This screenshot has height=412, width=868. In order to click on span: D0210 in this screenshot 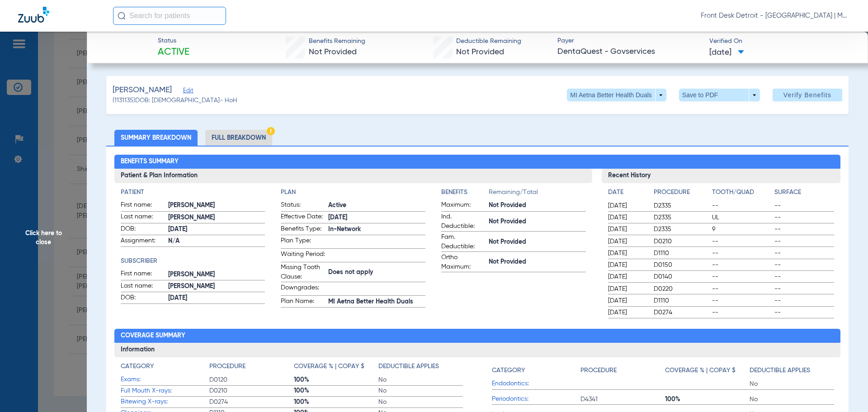, I will do `click(251, 391)`.